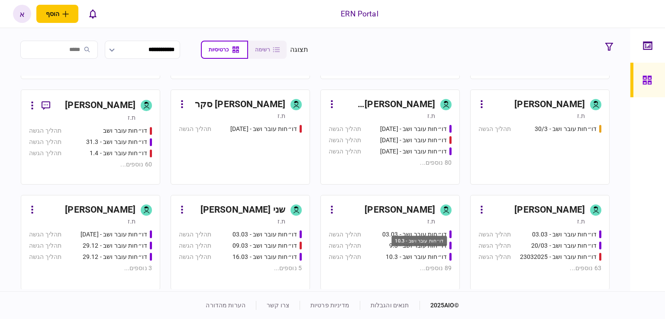  Describe the element at coordinates (558, 257) in the screenshot. I see `div: דו״חות עובר ושב - 23032025` at that location.